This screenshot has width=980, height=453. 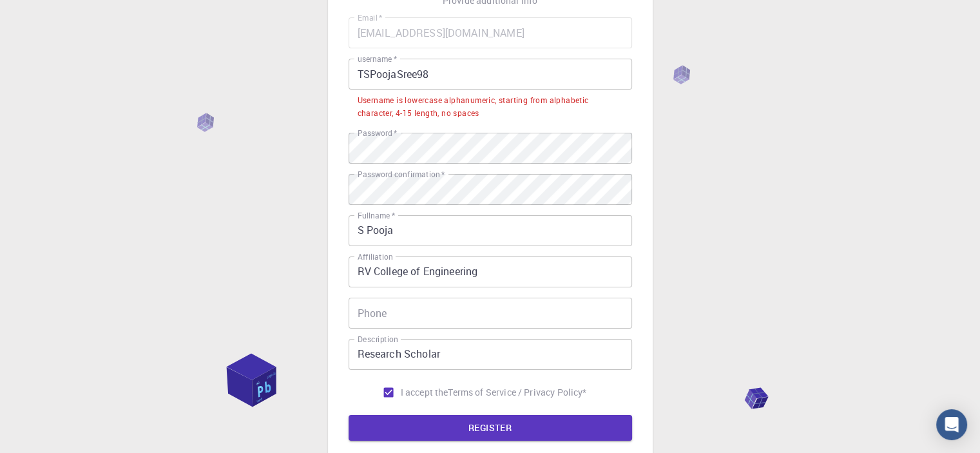 I want to click on div: Username is lowercase alphanumeric, starting from alphabetic character, 4-15 length, no spaces, so click(x=491, y=107).